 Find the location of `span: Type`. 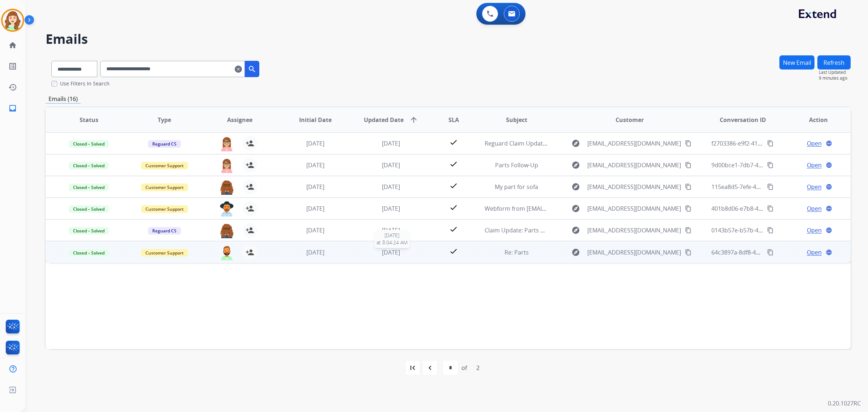

span: Type is located at coordinates (164, 120).